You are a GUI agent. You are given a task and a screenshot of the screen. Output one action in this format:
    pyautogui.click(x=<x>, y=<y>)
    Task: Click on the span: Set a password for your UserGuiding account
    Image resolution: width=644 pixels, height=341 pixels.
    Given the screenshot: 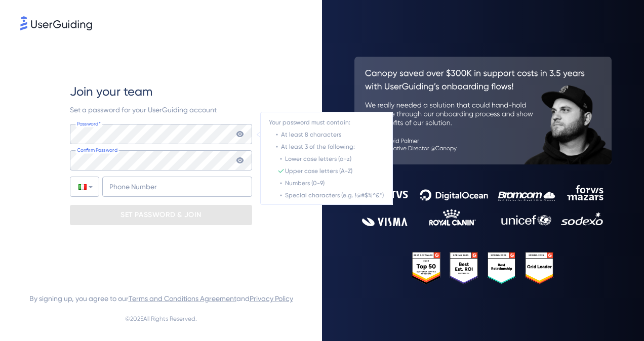 What is the action you would take?
    pyautogui.click(x=143, y=110)
    